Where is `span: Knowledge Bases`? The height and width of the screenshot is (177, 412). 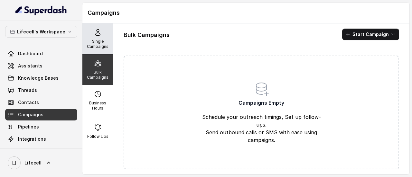
span: Knowledge Bases is located at coordinates (38, 78).